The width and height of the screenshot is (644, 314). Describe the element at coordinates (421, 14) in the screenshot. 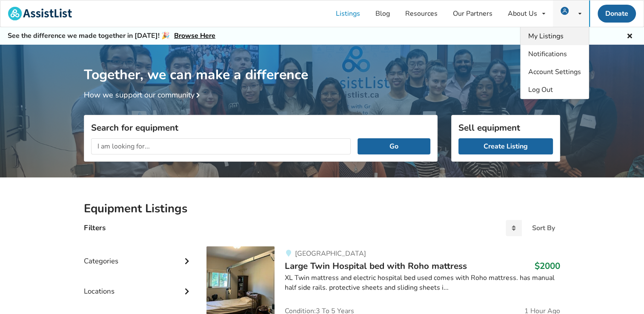

I see `a: Resources` at that location.